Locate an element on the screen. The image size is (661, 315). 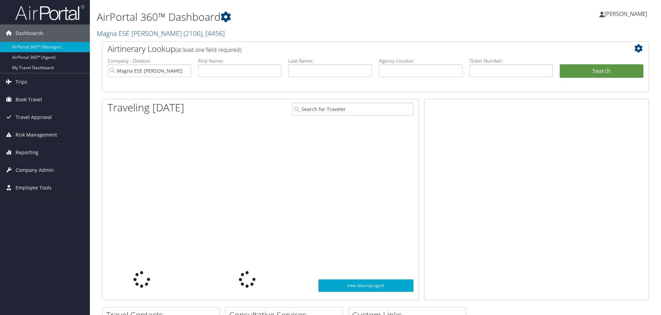
label: Ticket Number: is located at coordinates (511, 61).